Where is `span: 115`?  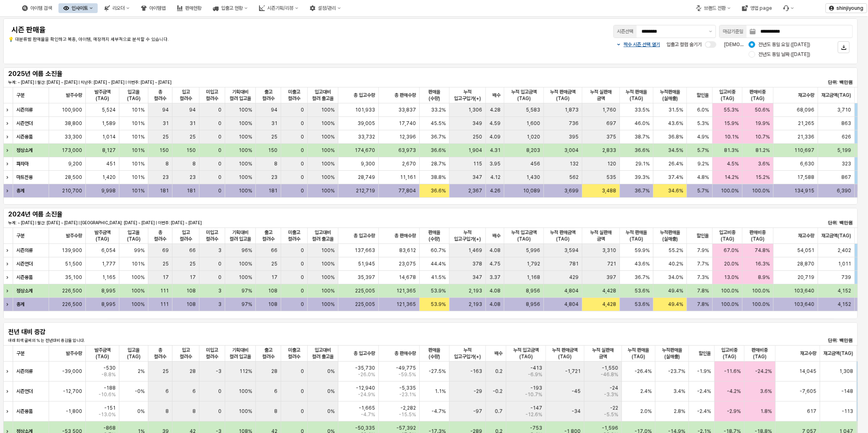 span: 115 is located at coordinates (478, 164).